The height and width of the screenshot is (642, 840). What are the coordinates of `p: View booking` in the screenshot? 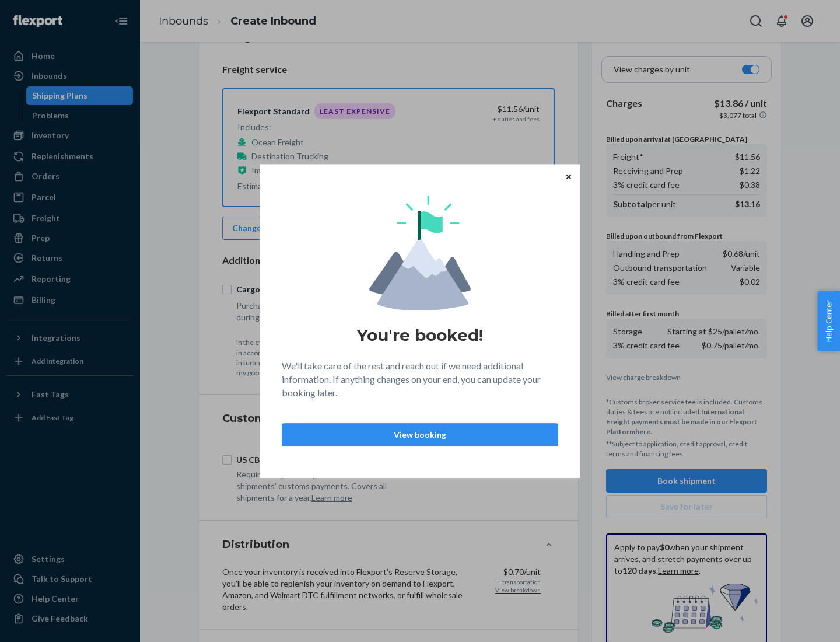 It's located at (420, 435).